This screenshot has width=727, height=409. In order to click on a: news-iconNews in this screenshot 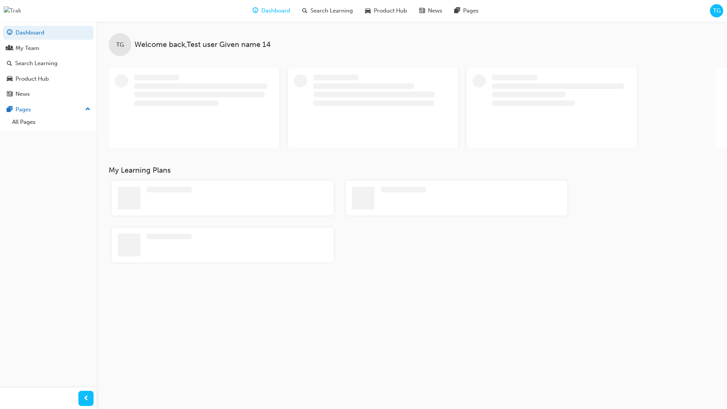, I will do `click(430, 11)`.